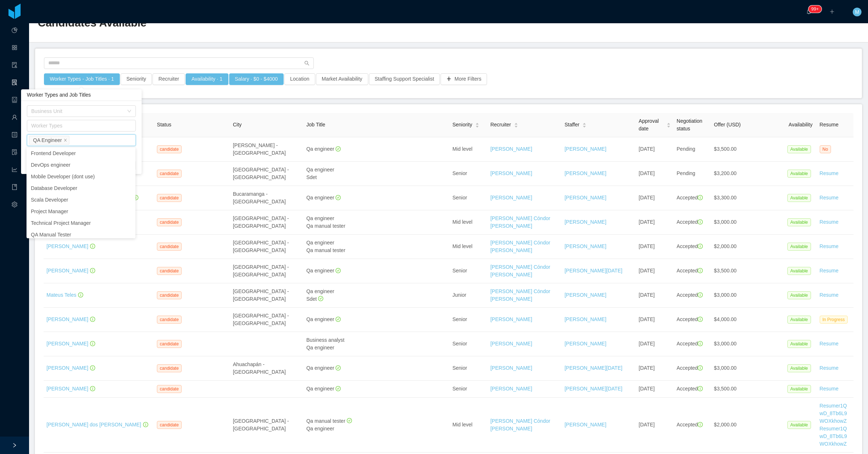  What do you see at coordinates (14, 135) in the screenshot?
I see `a: icon: profile` at bounding box center [14, 135].